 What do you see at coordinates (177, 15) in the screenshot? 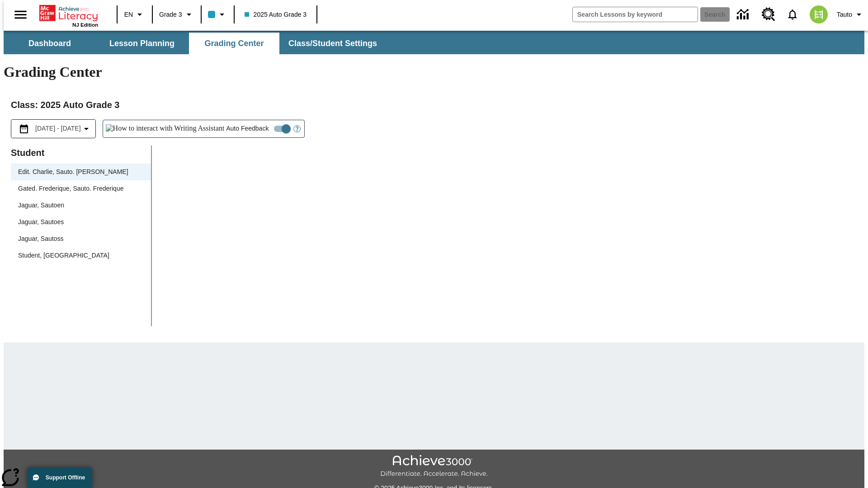
I see `button: Grade: Grade 3, Select a grade` at bounding box center [177, 15].